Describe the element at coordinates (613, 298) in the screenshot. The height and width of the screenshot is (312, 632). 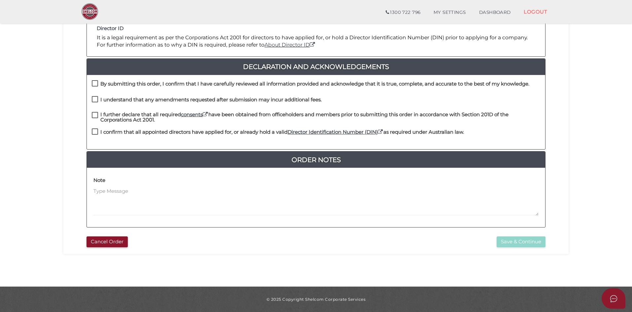
I see `button: Open asap` at that location.